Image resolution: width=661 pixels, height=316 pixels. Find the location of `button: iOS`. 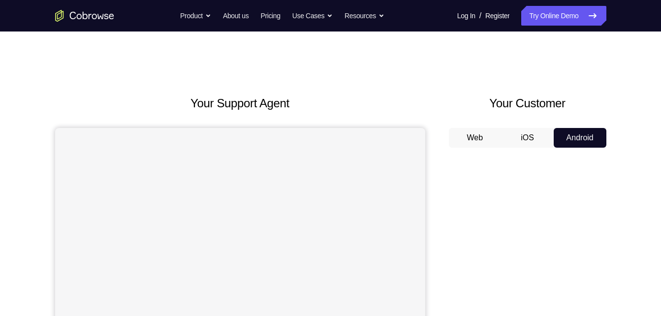

button: iOS is located at coordinates (527, 138).